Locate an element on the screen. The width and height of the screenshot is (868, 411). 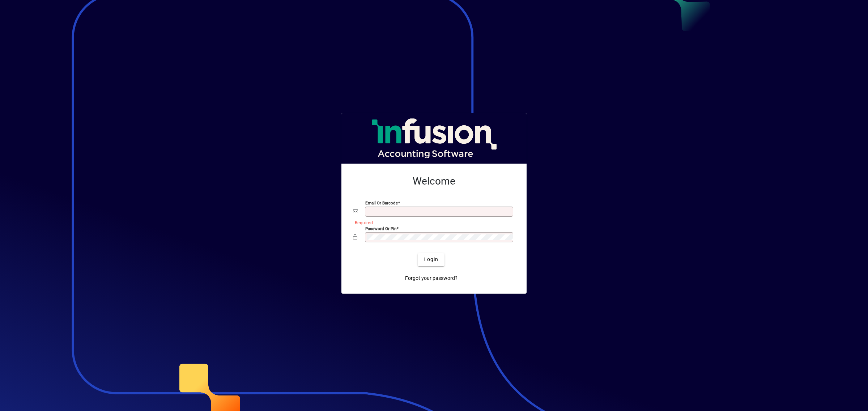
mat-error: Required is located at coordinates (432, 222).